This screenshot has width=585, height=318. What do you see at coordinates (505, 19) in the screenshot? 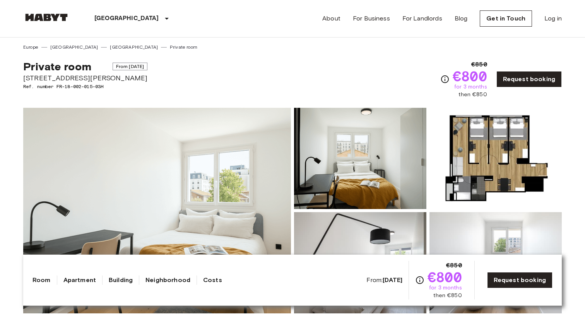
I see `a: Get in Touch` at bounding box center [505, 19].